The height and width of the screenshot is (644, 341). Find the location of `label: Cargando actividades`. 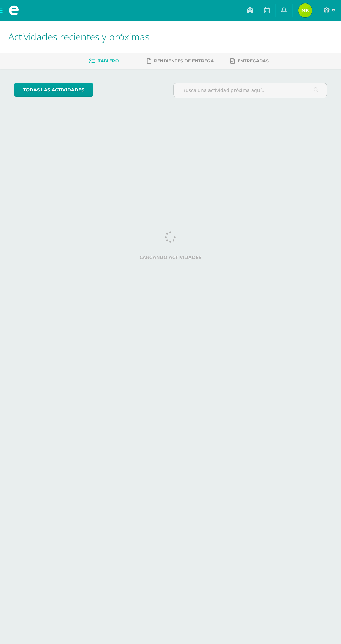

label: Cargando actividades is located at coordinates (171, 257).